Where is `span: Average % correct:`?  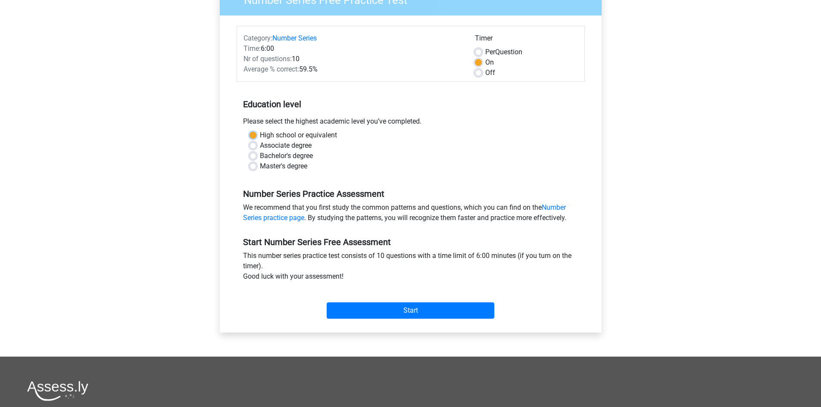 span: Average % correct: is located at coordinates (271, 69).